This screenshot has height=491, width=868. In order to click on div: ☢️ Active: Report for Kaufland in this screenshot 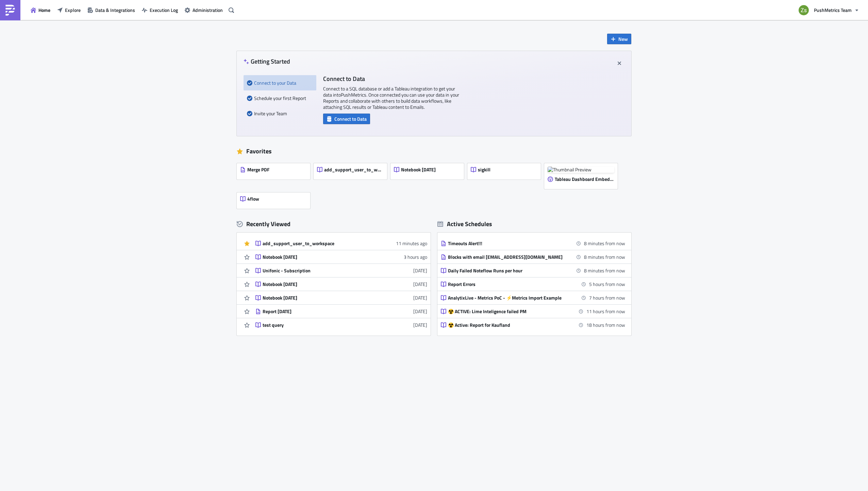, I will do `click(507, 326)`.